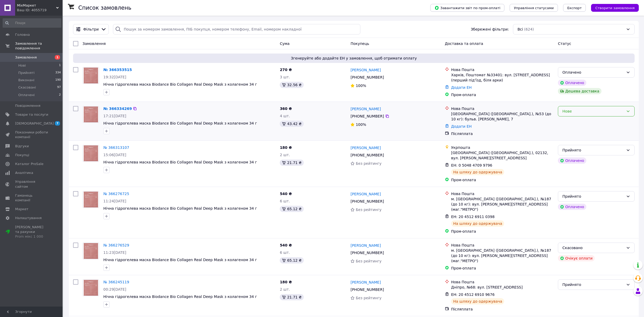 Image resolution: width=644 pixels, height=317 pixels. Describe the element at coordinates (58, 123) in the screenshot. I see `span: 7` at that location.